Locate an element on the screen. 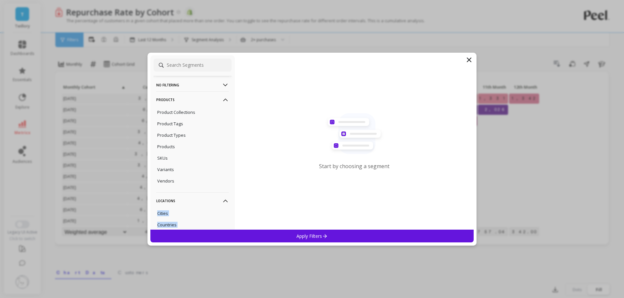 Image resolution: width=624 pixels, height=298 pixels. p: Variants is located at coordinates (165, 170).